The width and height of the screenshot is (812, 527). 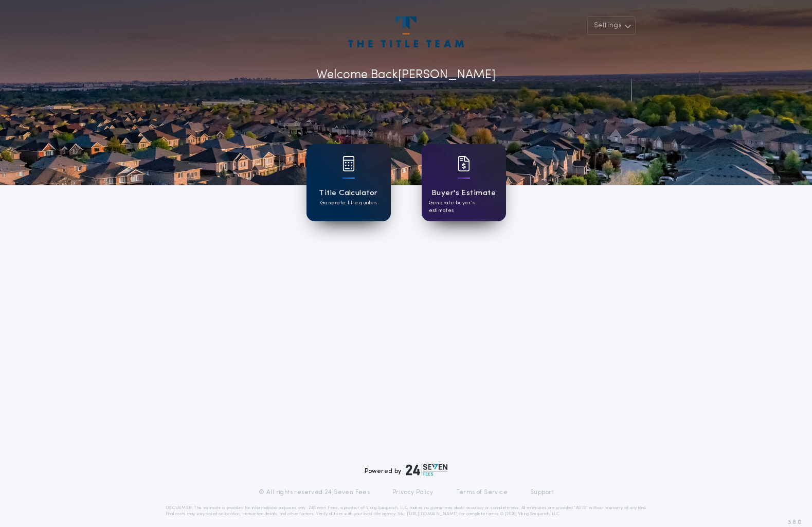 I want to click on a: Terms of Service, so click(x=482, y=492).